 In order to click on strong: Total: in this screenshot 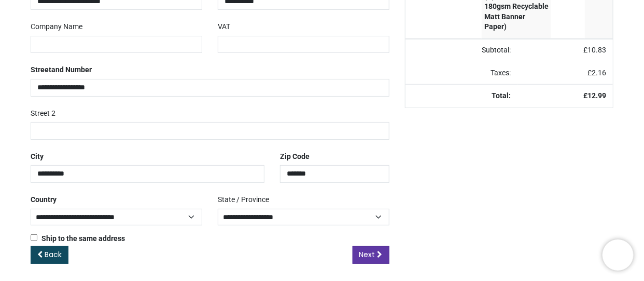, I will do `click(501, 96)`.